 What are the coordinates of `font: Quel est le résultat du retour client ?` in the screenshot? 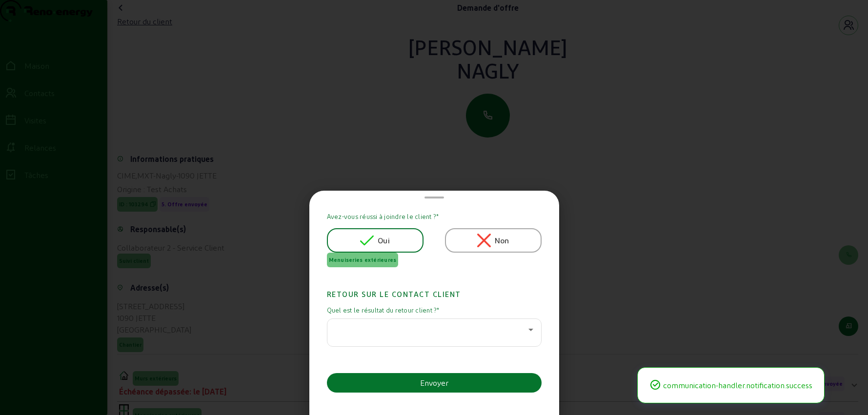 It's located at (382, 309).